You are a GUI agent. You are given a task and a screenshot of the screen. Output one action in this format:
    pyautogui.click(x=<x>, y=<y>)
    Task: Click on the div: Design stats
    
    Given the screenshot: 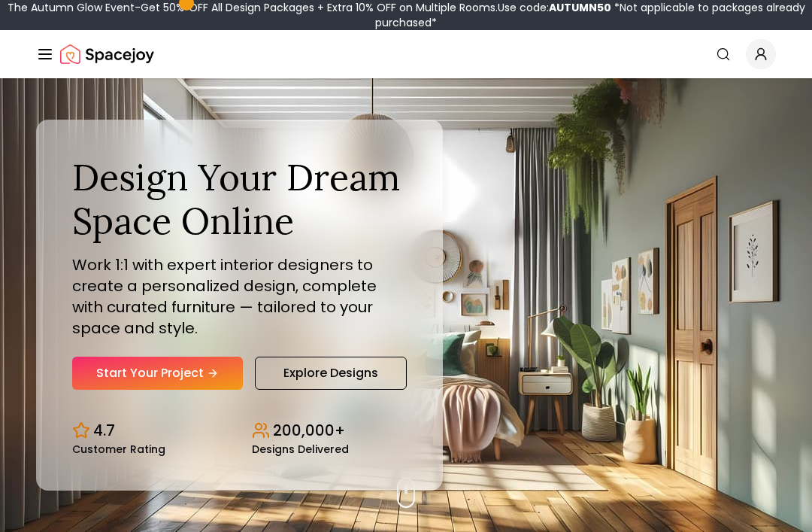 What is the action you would take?
    pyautogui.click(x=239, y=431)
    